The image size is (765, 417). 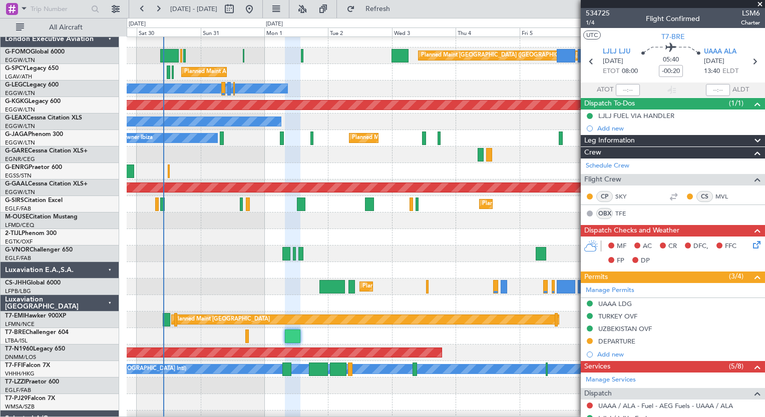 I want to click on a: DNMM/LOS, so click(x=21, y=357).